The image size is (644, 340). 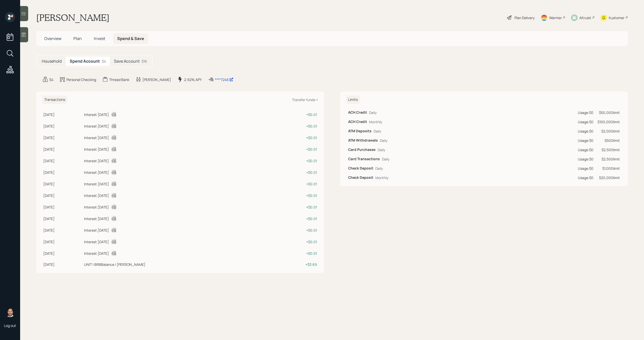 I want to click on h6: Card Transactions, so click(x=364, y=159).